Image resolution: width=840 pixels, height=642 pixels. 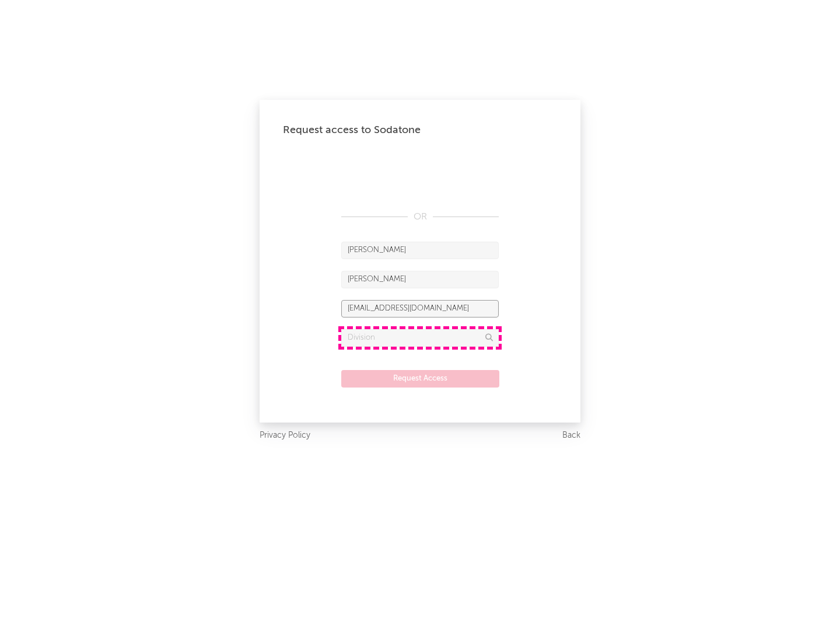 I want to click on input: First Name, so click(x=420, y=250).